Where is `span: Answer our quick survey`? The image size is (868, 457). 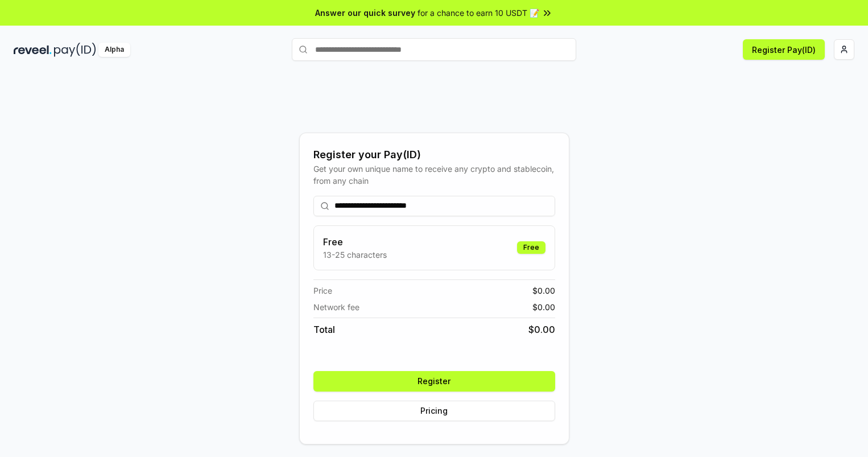 span: Answer our quick survey is located at coordinates (365, 12).